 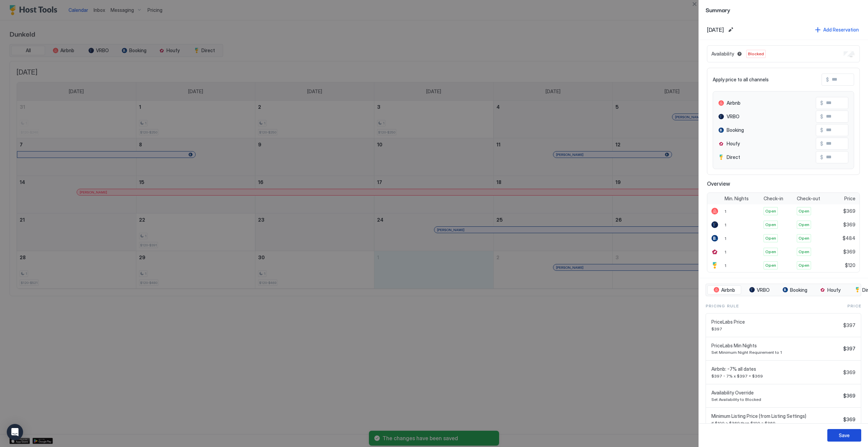 I want to click on button: Booking, so click(x=795, y=290).